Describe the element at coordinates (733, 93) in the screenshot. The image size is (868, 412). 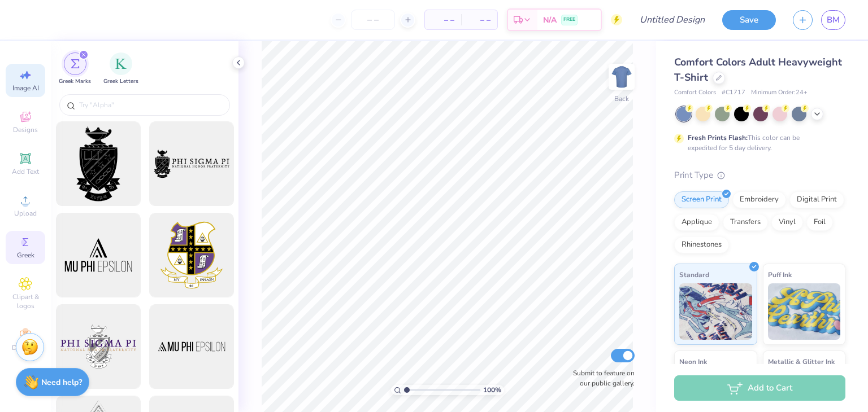
I see `span: # C1717` at that location.